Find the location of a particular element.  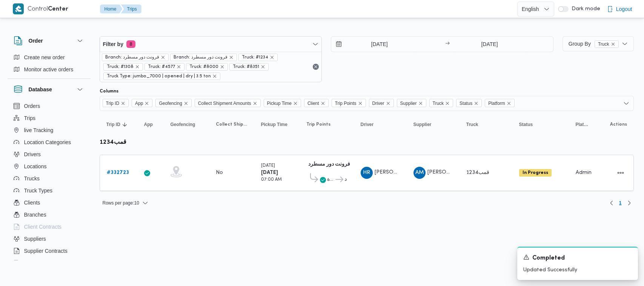

button: Logout is located at coordinates (619, 9).